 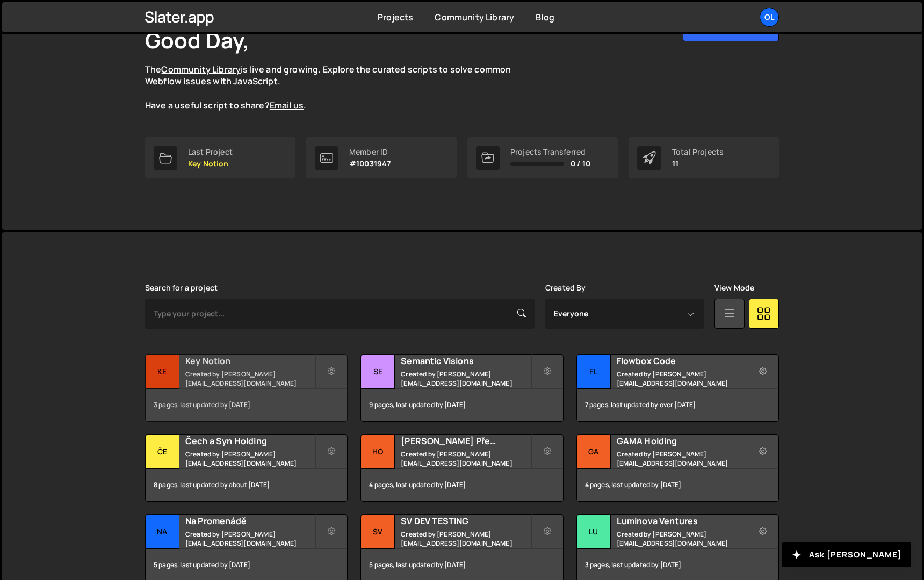 What do you see at coordinates (769, 17) in the screenshot?
I see `a: Ol` at bounding box center [769, 17].